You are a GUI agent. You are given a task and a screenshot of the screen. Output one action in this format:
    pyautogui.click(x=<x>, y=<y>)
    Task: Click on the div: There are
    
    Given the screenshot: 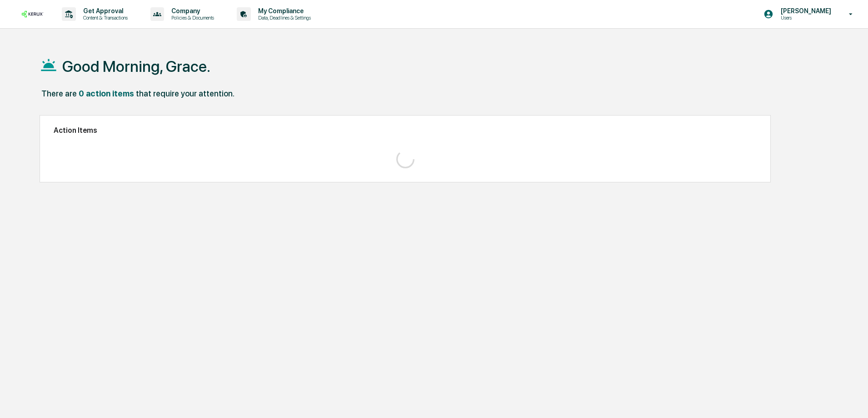 What is the action you would take?
    pyautogui.click(x=59, y=93)
    